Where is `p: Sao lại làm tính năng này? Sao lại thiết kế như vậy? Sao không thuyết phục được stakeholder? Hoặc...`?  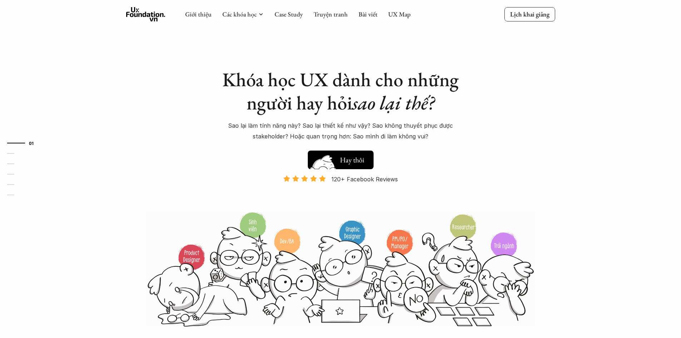
p: Sao lại làm tính năng này? Sao lại thiết kế như vậy? Sao không thuyết phục được stakeholder? Hoặc... is located at coordinates (341, 131).